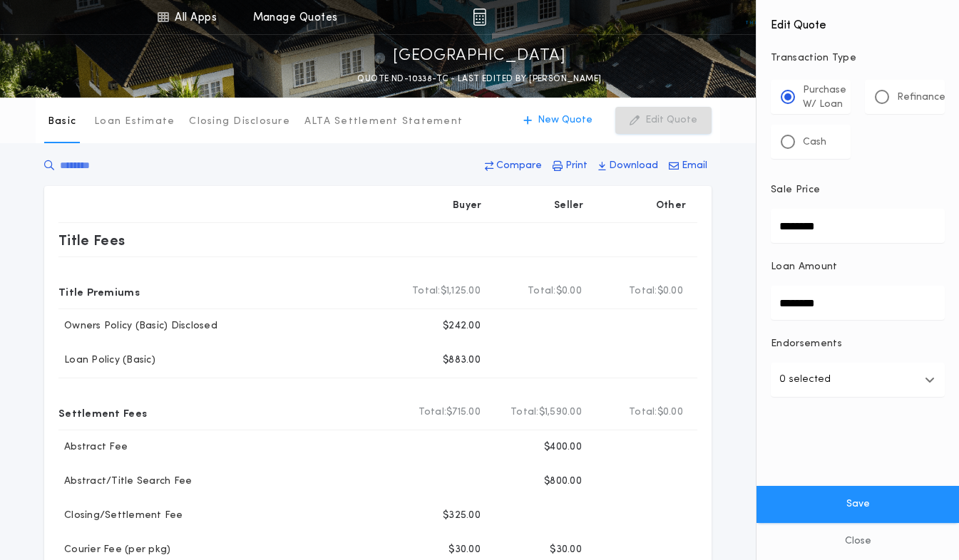 The height and width of the screenshot is (560, 959). What do you see at coordinates (462, 326) in the screenshot?
I see `p: $242.00` at bounding box center [462, 326].